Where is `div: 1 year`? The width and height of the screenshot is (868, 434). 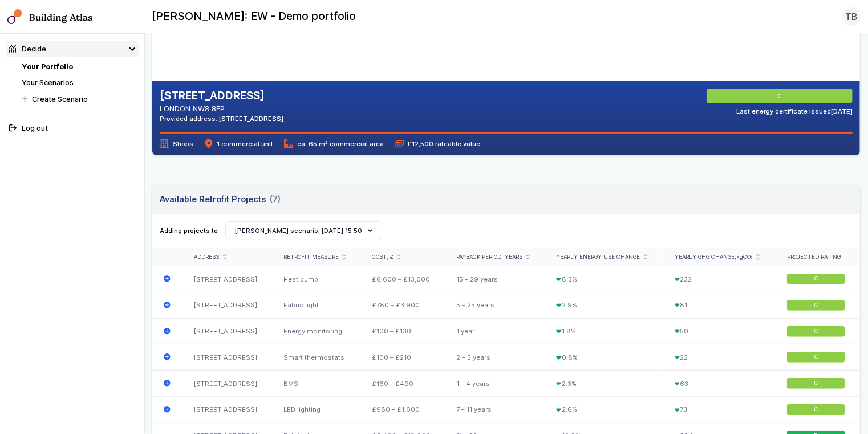 div: 1 year is located at coordinates (495, 331).